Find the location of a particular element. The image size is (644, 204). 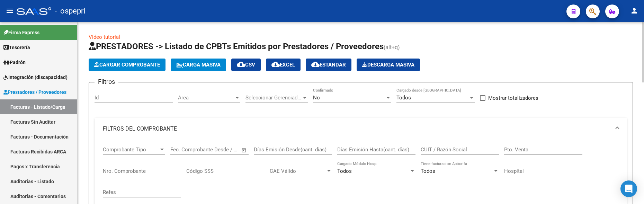

span: No is located at coordinates (316, 98).